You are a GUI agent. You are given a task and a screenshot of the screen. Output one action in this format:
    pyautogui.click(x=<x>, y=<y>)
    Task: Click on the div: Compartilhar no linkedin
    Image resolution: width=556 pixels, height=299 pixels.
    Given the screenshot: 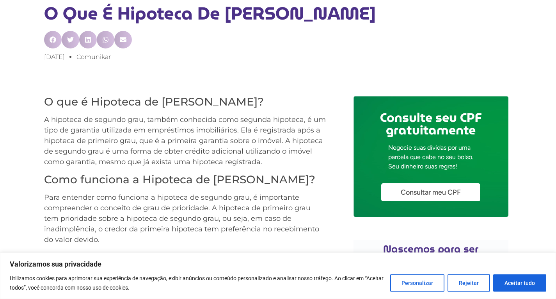 What is the action you would take?
    pyautogui.click(x=88, y=39)
    